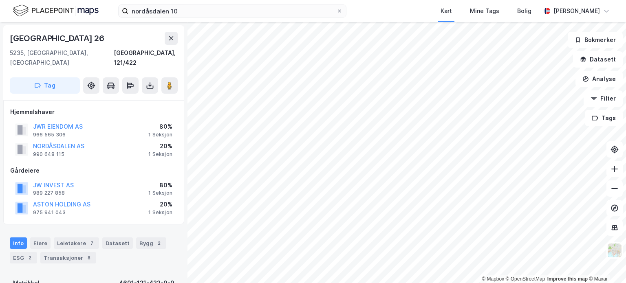 This screenshot has width=626, height=283. What do you see at coordinates (151, 243) in the screenshot?
I see `div: Bygg` at bounding box center [151, 243].